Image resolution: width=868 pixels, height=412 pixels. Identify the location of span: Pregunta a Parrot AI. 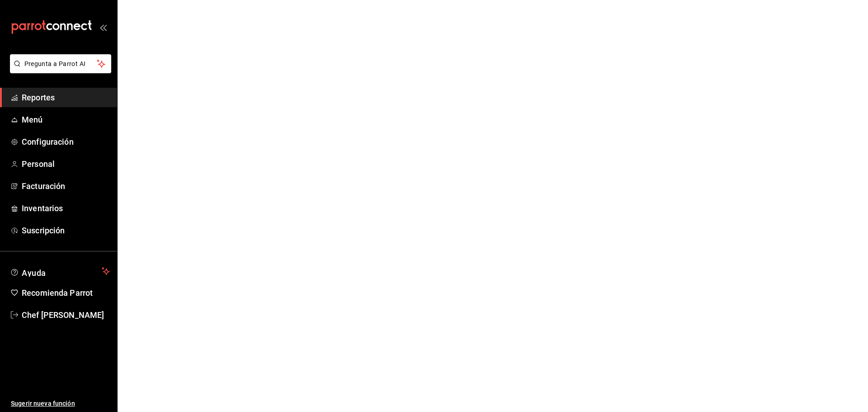
(61, 64).